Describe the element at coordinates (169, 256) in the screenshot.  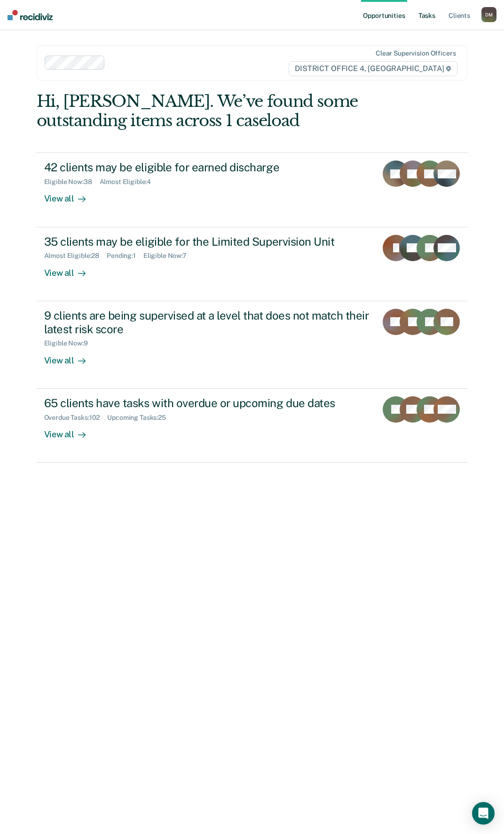
I see `div: Eligible Now : 7` at that location.